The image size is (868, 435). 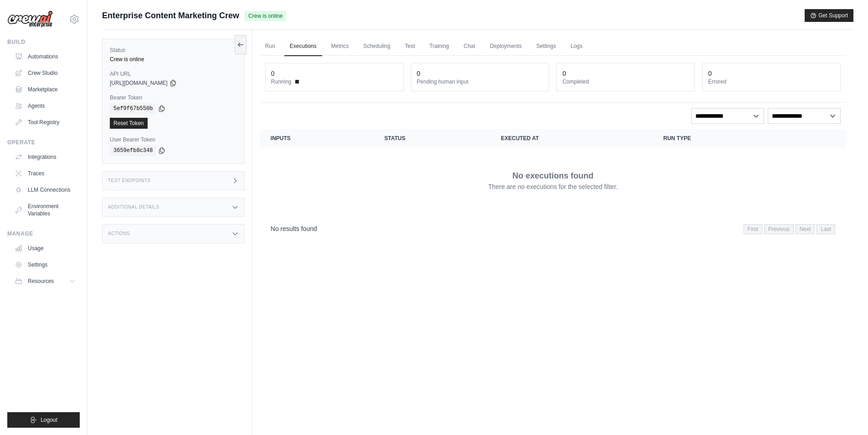 What do you see at coordinates (506, 47) in the screenshot?
I see `a: Deployments` at bounding box center [506, 47].